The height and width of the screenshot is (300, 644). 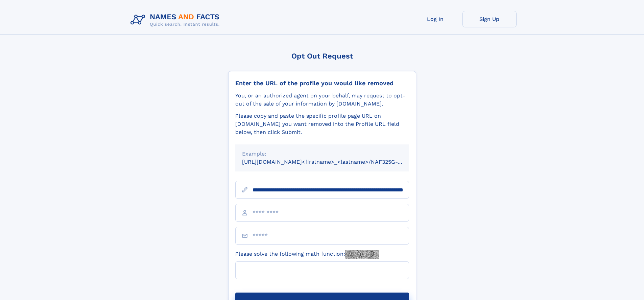 I want to click on div: Opt Out Request, so click(x=322, y=56).